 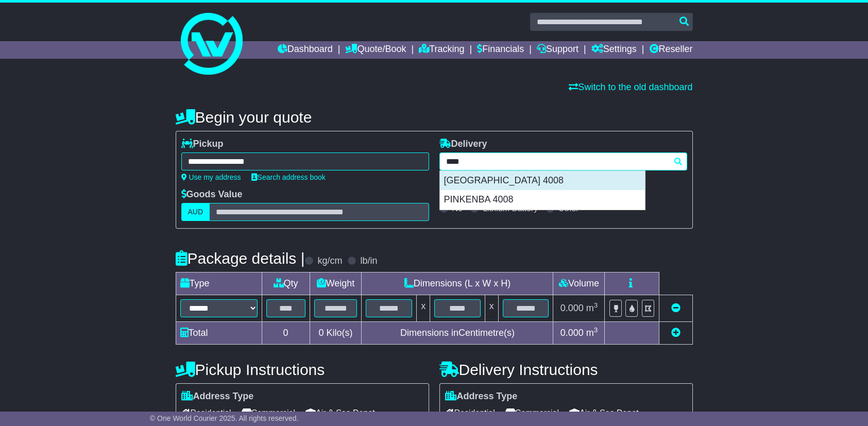 I want to click on a: Reseller, so click(x=670, y=50).